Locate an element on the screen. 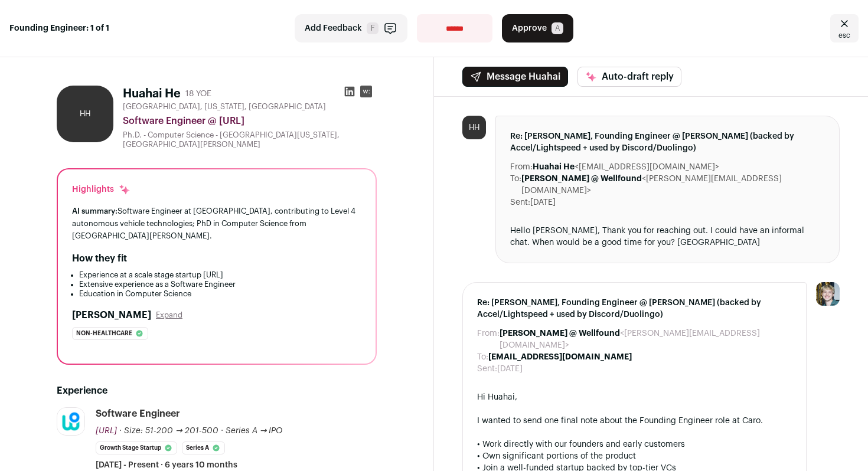 Image resolution: width=868 pixels, height=471 pixels. h2: How they fit is located at coordinates (99, 259).